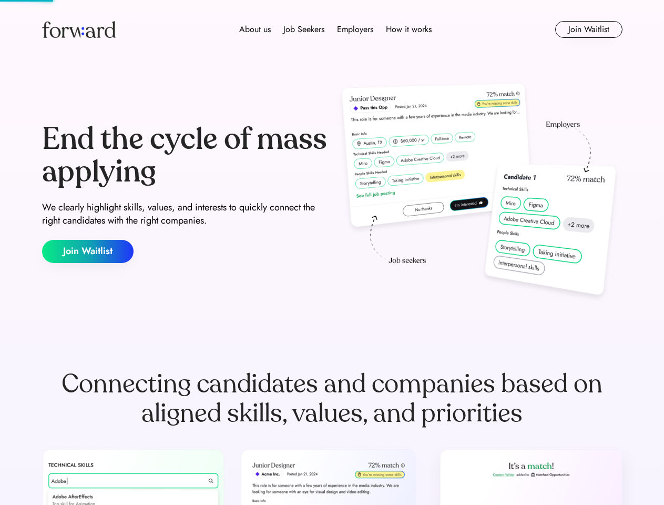  I want to click on img: hero-image.png, so click(480, 193).